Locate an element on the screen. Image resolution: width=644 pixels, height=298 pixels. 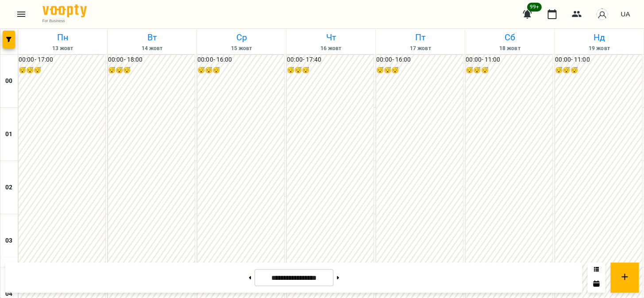
h6: Пн is located at coordinates (62, 37).